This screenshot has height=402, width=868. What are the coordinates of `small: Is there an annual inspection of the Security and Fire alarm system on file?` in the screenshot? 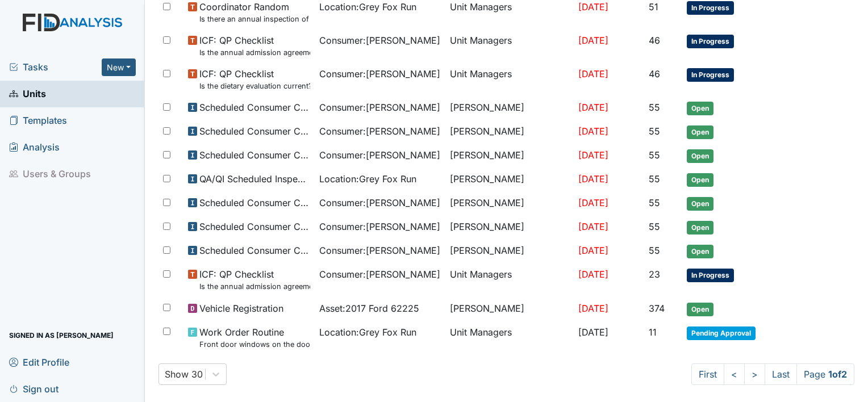 It's located at (254, 18).